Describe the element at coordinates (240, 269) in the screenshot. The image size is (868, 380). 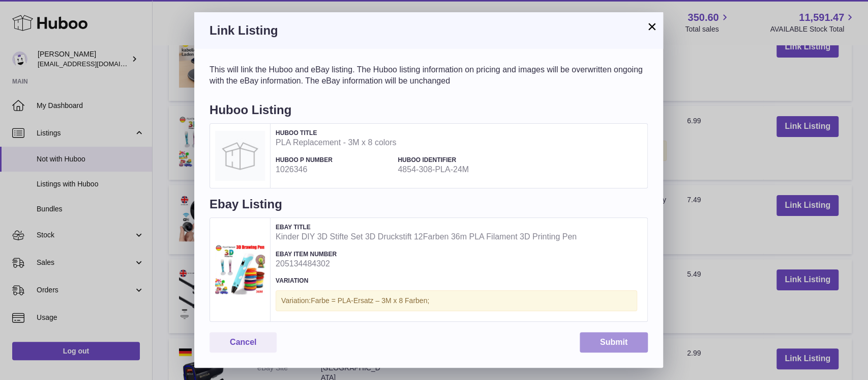
I see `img: Kinder DIY 3D Stifte Set 3D Druckstift 12Farben 36m PLA Filament 3D Printing Pen` at that location.